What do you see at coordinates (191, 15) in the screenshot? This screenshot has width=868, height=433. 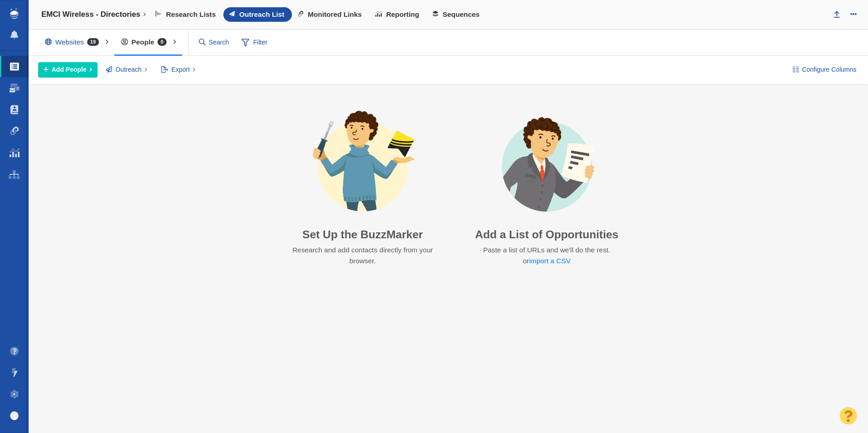 I see `span: Research Lists` at bounding box center [191, 15].